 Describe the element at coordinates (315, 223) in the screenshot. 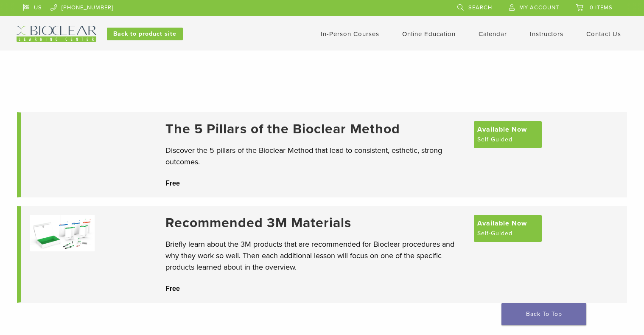

I see `a: Recommended 3M Materials` at that location.